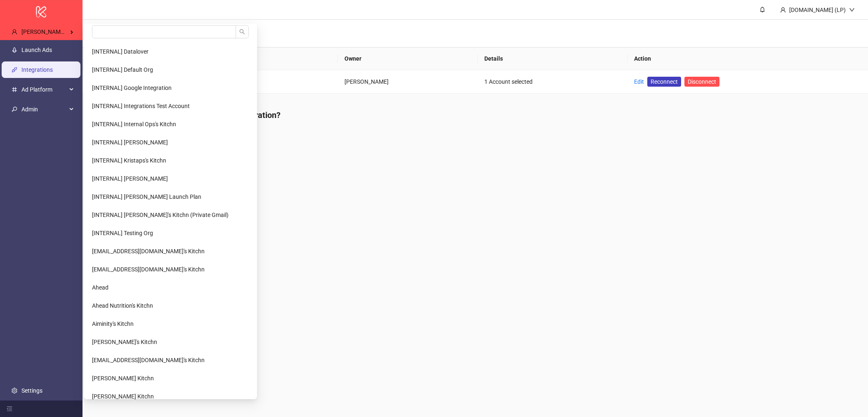  What do you see at coordinates (702, 81) in the screenshot?
I see `span: Disconnect` at bounding box center [702, 81].